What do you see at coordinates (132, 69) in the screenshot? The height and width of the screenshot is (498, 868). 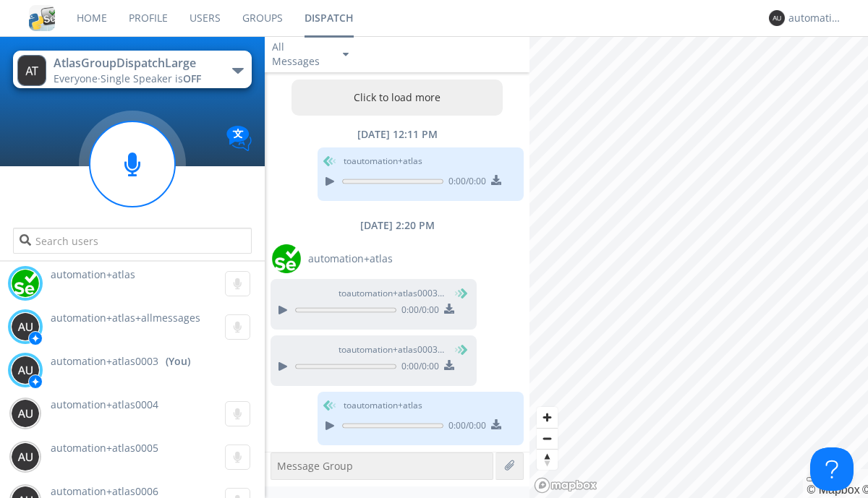 I see `button: AtlasGroupDispatchLargeEveryone·Single Speaker isOFF` at bounding box center [132, 69].